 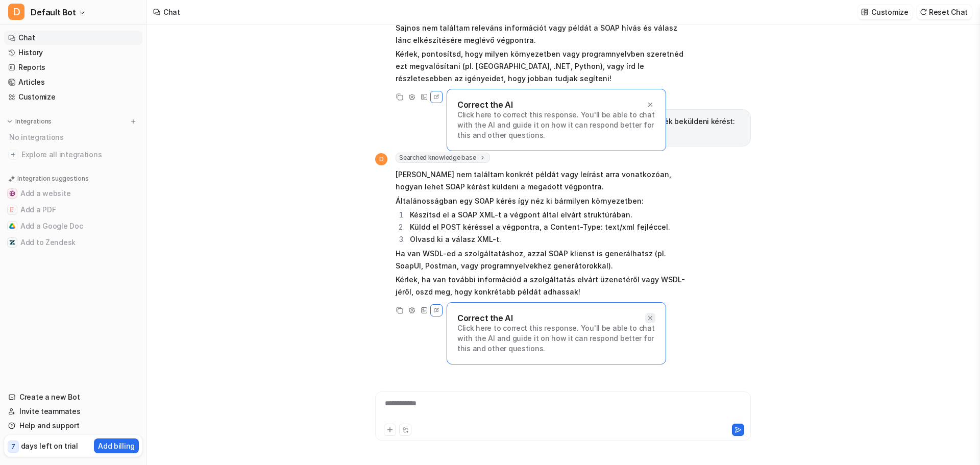 What do you see at coordinates (885, 12) in the screenshot?
I see `button: Customize` at bounding box center [885, 12].